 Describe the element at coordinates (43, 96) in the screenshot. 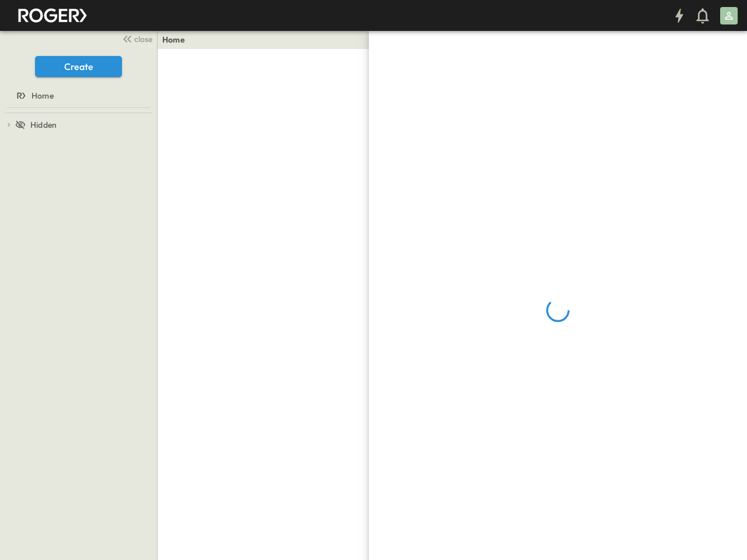

I see `span: Home` at that location.